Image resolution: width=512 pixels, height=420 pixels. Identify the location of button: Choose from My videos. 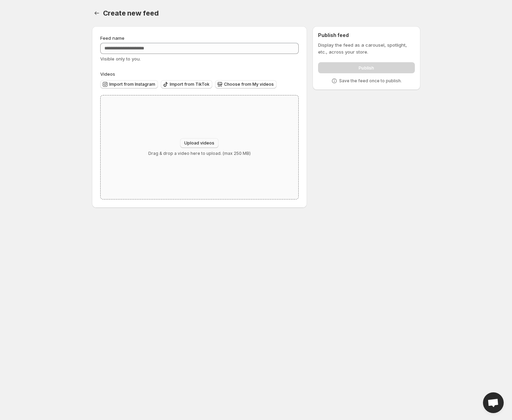
(246, 84).